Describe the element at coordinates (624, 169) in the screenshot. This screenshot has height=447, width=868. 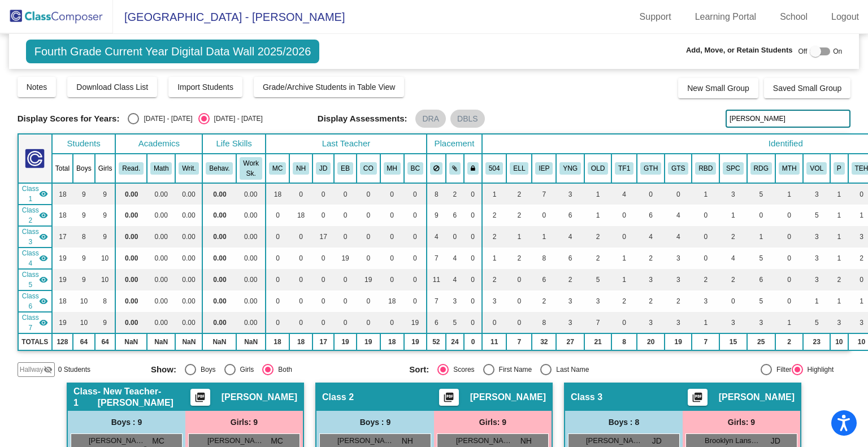
I see `button: TF1` at that location.